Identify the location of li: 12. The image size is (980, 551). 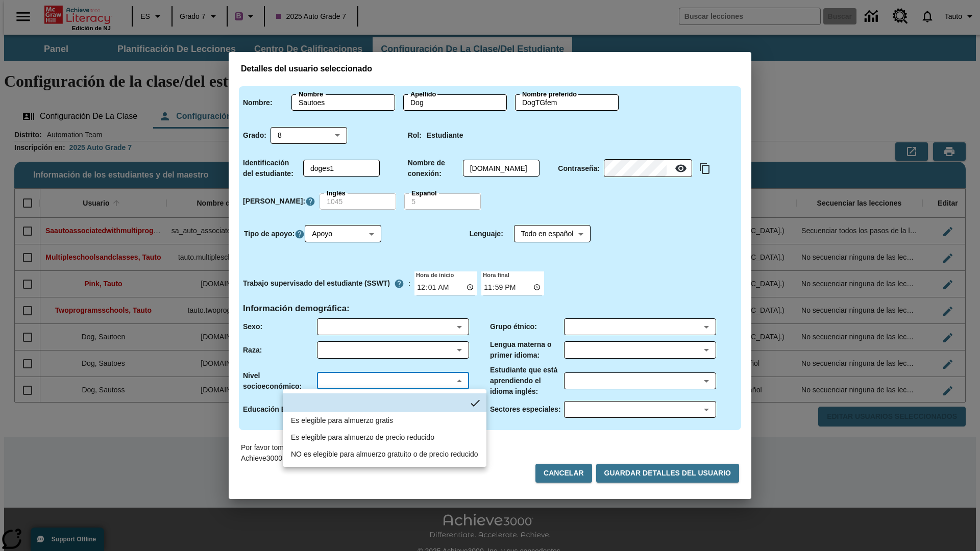
(384, 437).